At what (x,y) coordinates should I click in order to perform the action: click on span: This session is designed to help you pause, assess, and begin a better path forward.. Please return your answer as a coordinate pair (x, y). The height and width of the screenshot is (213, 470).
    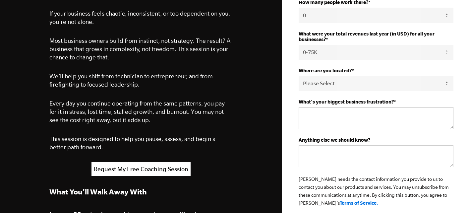
    Looking at the image, I should click on (132, 143).